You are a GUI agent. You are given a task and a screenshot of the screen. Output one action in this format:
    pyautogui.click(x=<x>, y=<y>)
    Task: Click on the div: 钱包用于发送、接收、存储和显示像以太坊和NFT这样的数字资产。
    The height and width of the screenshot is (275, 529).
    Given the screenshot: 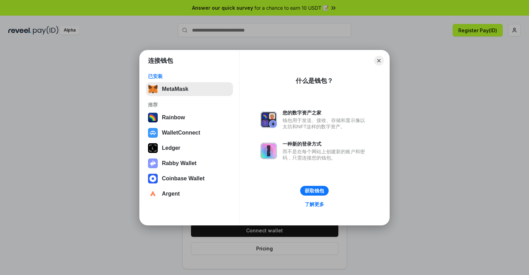 What is the action you would take?
    pyautogui.click(x=326, y=124)
    